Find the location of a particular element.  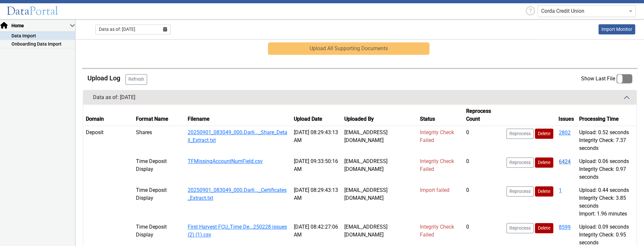

button: 8599 is located at coordinates (565, 227).